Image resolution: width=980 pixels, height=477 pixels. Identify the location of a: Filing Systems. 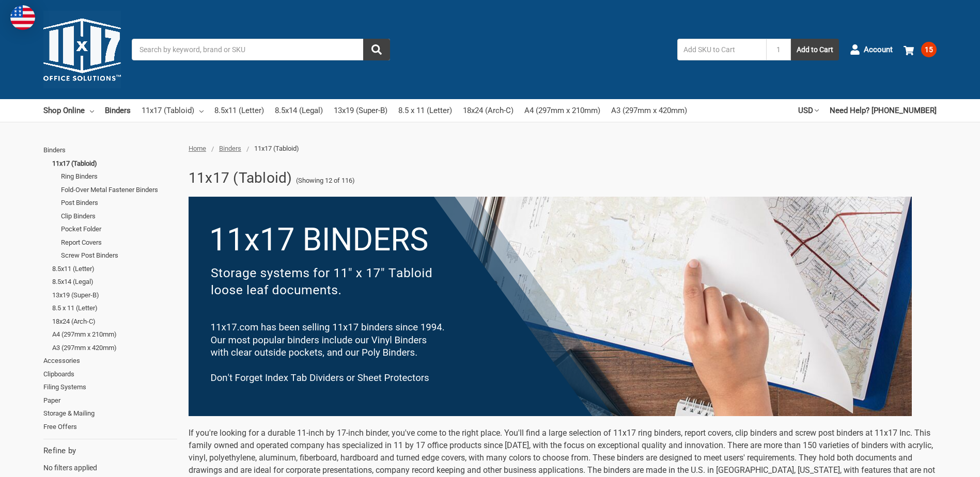
(110, 387).